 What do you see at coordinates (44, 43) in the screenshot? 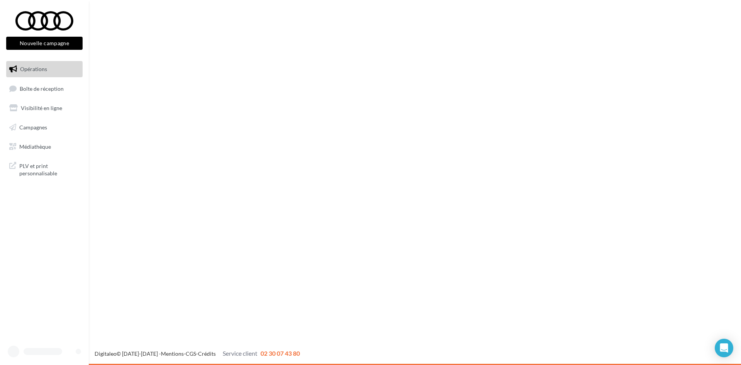
I see `button: Nouvelle campagne` at bounding box center [44, 43].